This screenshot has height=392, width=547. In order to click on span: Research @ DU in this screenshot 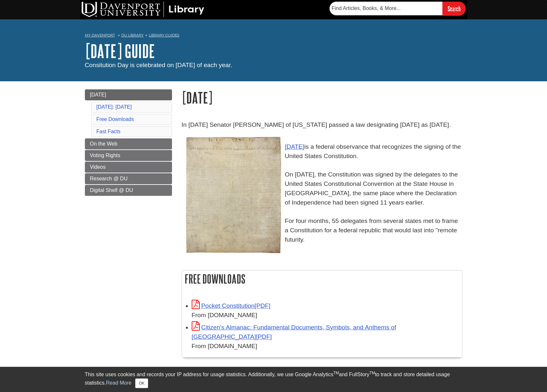, I will do `click(109, 179)`.